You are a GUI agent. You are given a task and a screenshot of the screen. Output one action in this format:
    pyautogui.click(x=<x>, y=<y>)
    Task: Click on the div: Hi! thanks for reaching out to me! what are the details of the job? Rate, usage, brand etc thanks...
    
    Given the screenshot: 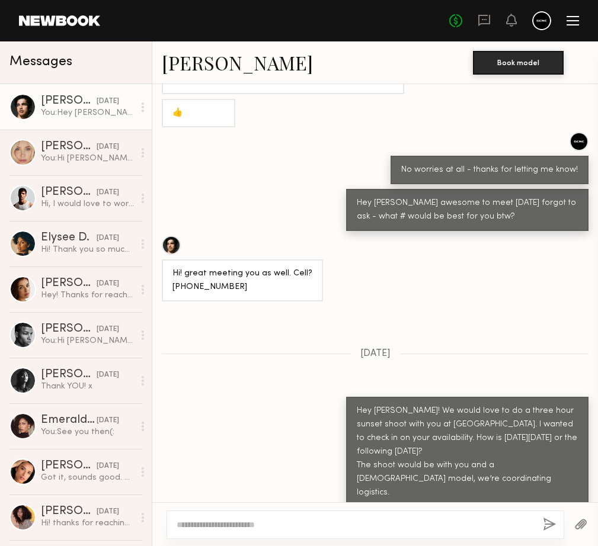 What is the action you would take?
    pyautogui.click(x=87, y=523)
    